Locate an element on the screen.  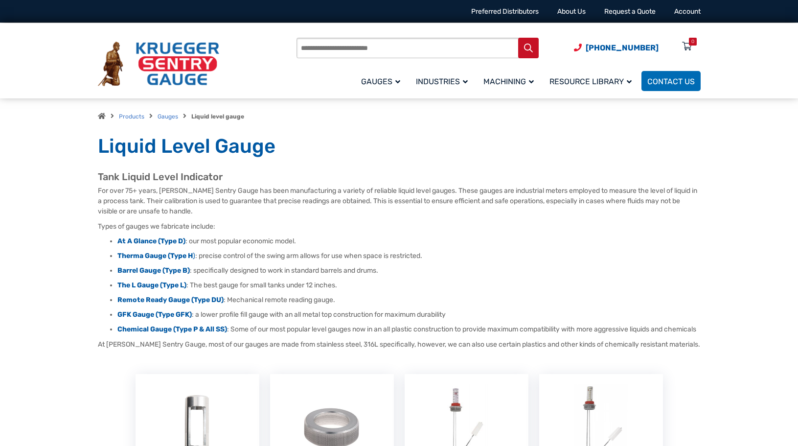
a: Preferred Distributors is located at coordinates (505, 11).